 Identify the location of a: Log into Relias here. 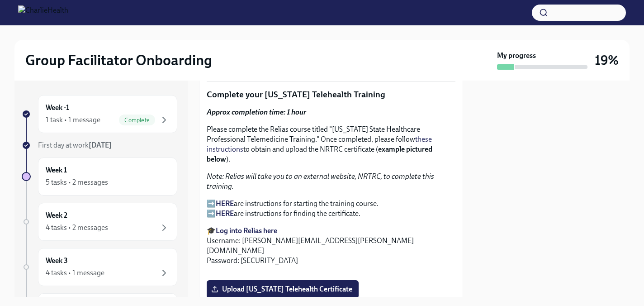
(246, 230).